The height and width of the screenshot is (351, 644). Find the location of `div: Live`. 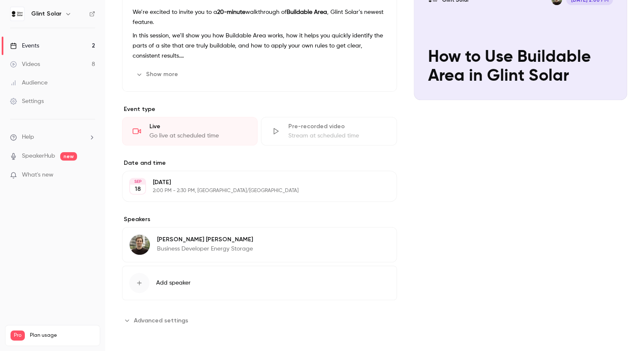

div: Live is located at coordinates (198, 126).